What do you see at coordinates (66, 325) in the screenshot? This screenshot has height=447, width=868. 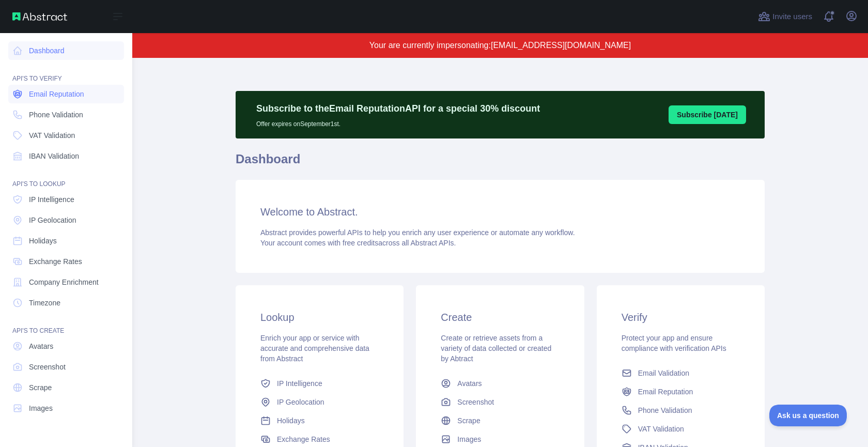 I see `div: API'S TO CREATE` at bounding box center [66, 325].